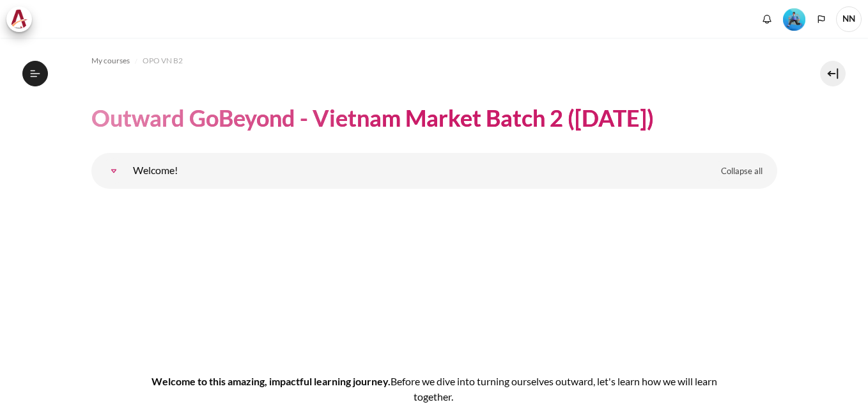  I want to click on img: Architeck, so click(19, 19).